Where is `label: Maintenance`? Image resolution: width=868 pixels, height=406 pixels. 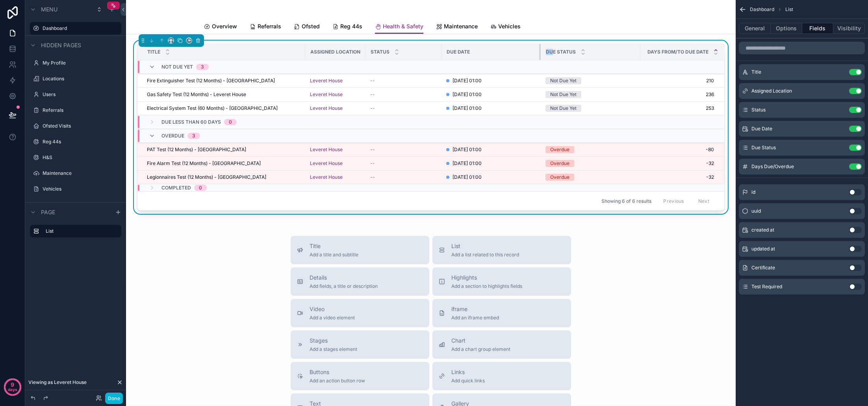 label: Maintenance is located at coordinates (81, 173).